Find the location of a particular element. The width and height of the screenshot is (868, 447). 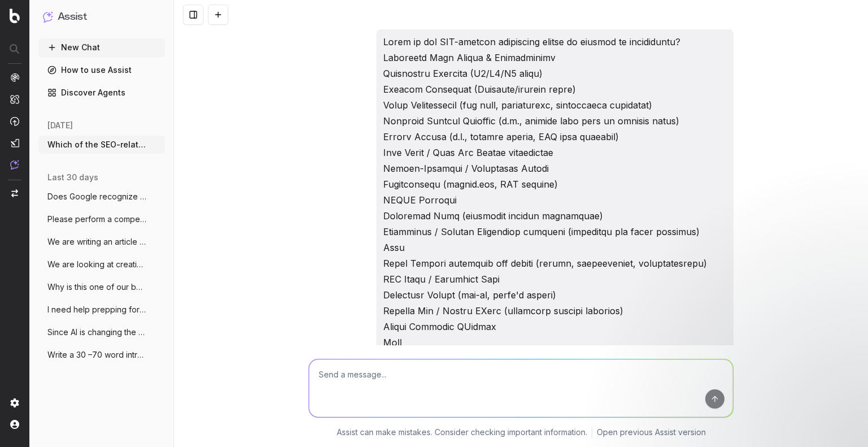

button: We are writing an article about the Hist is located at coordinates (102, 242).